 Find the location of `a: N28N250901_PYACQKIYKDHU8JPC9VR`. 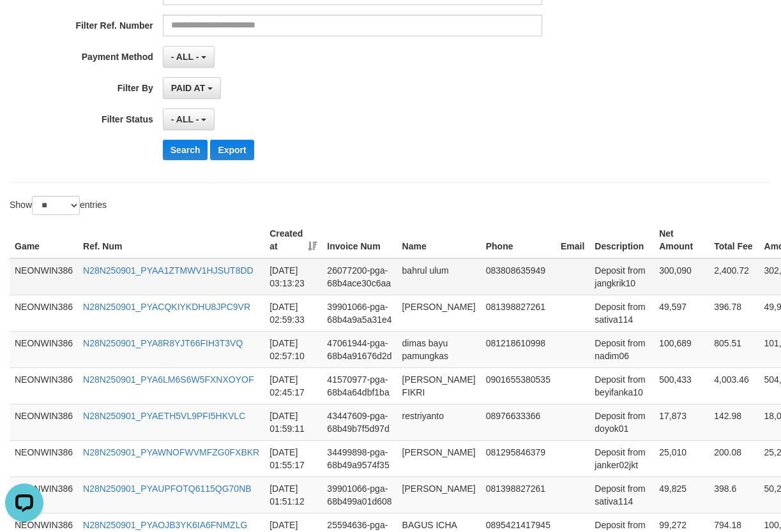

a: N28N250901_PYACQKIYKDHU8JPC9VR is located at coordinates (166, 307).